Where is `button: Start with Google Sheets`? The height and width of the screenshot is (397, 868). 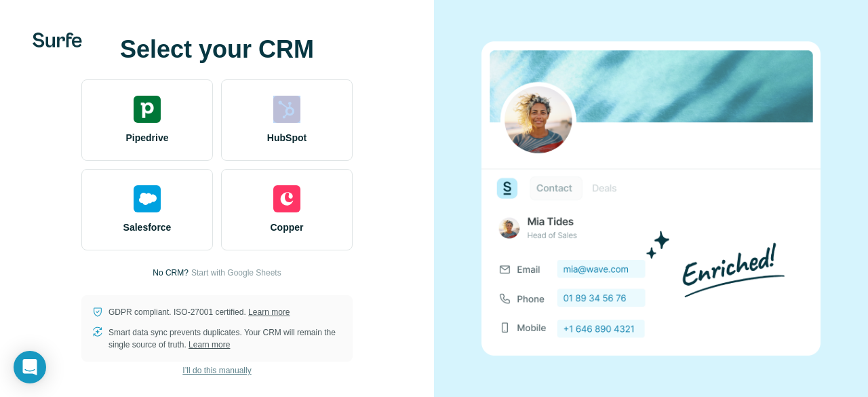 button: Start with Google Sheets is located at coordinates (236, 272).